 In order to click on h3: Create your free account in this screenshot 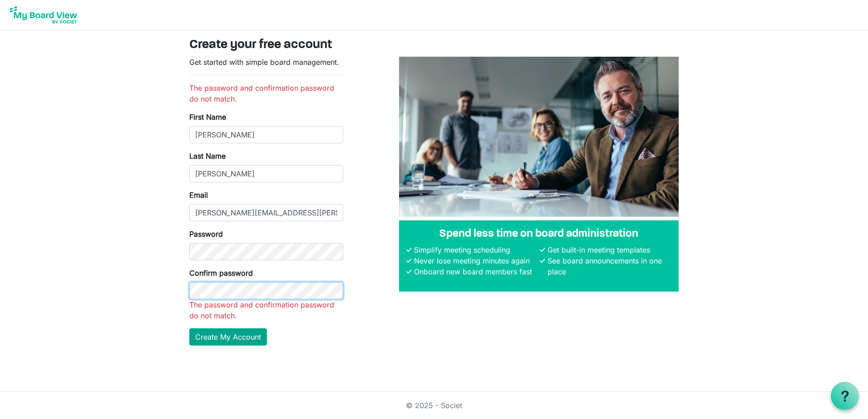, I will do `click(434, 45)`.